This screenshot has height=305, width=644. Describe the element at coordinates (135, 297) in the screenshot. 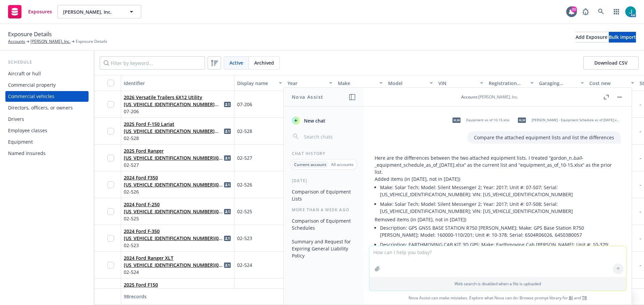

I see `span: 98 records` at that location.